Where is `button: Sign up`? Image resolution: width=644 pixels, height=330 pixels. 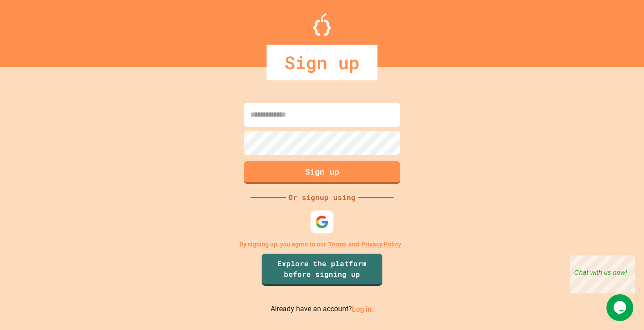
button: Sign up is located at coordinates (322, 172).